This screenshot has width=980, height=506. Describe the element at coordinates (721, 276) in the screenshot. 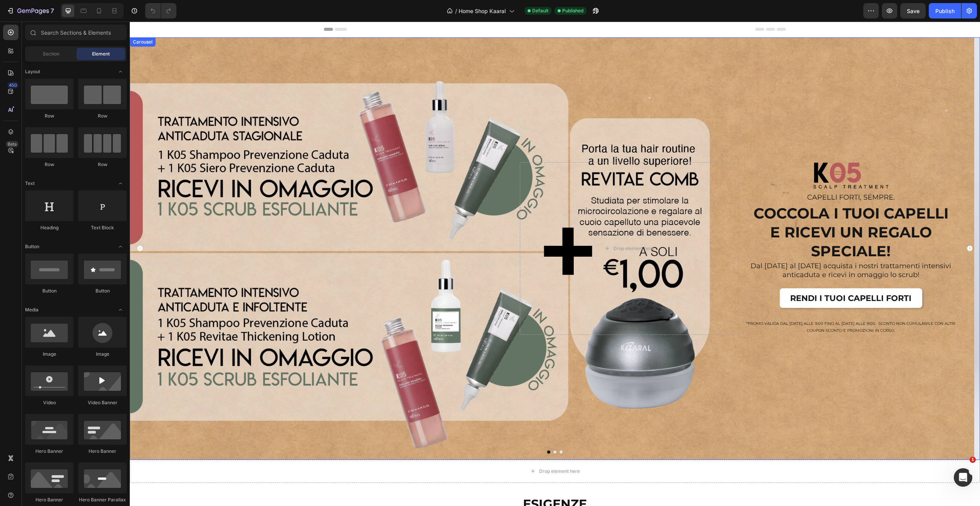

I see `p: RENDI I TUOI CAPELLI FORTI` at that location.